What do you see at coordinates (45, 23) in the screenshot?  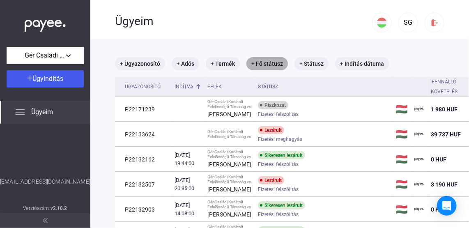 I see `img: white-payee-white-dot.svg` at bounding box center [45, 23].